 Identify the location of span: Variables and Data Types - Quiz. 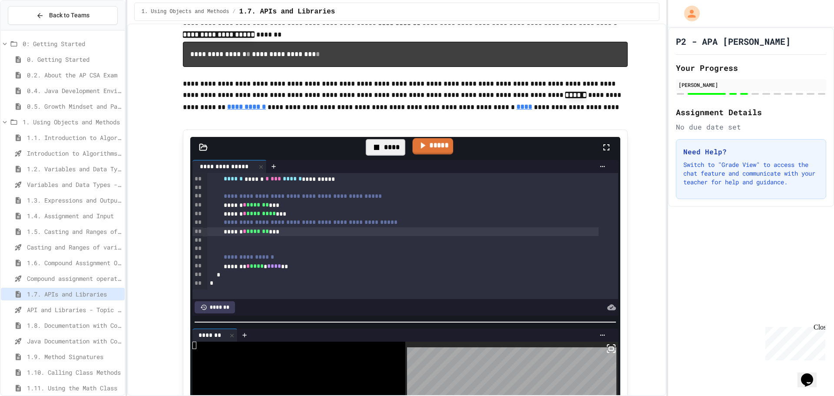
(74, 184).